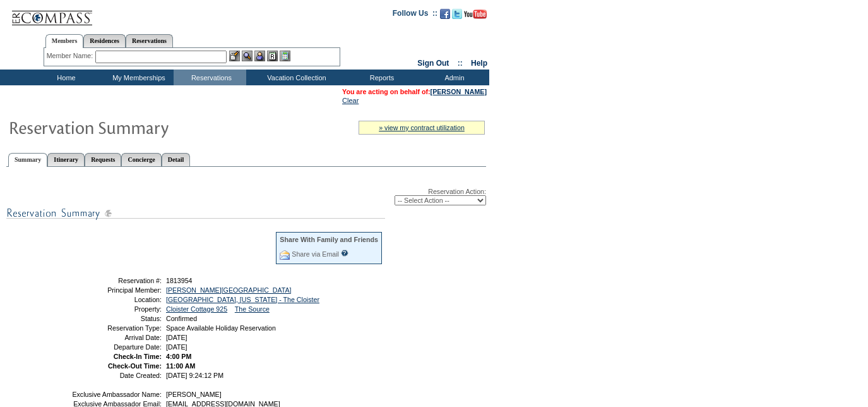 This screenshot has width=868, height=407. I want to click on a: Become our fan on Facebook, so click(445, 16).